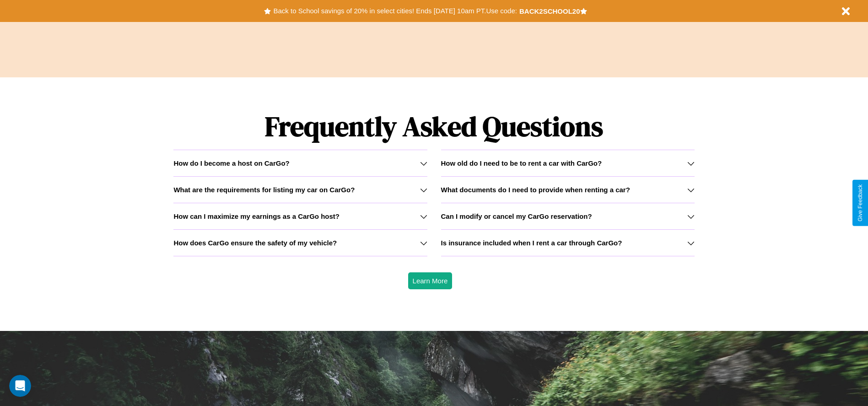 The image size is (868, 406). I want to click on h1: Frequently Asked Questions, so click(434, 127).